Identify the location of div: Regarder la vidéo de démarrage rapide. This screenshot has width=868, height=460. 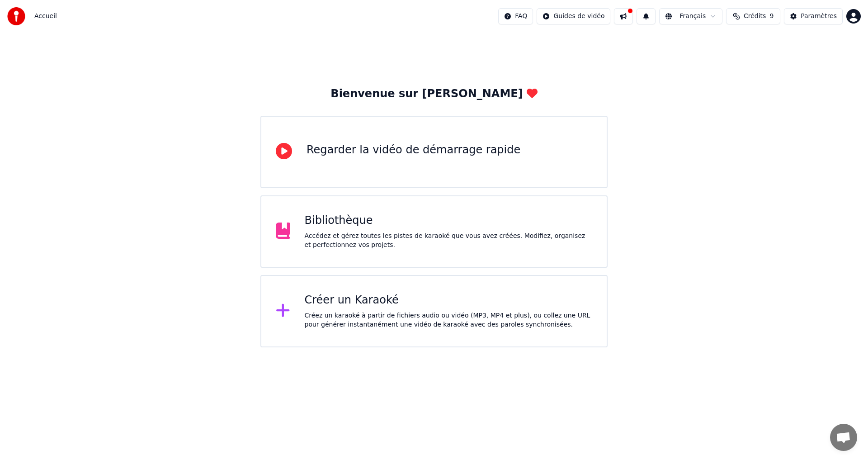
(414, 150).